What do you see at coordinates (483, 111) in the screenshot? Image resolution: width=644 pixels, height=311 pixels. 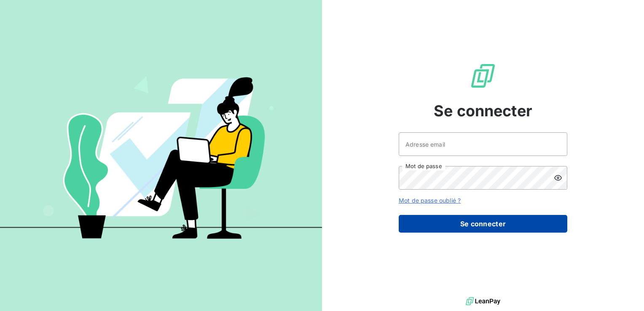 I see `span: Se connecter` at bounding box center [483, 111].